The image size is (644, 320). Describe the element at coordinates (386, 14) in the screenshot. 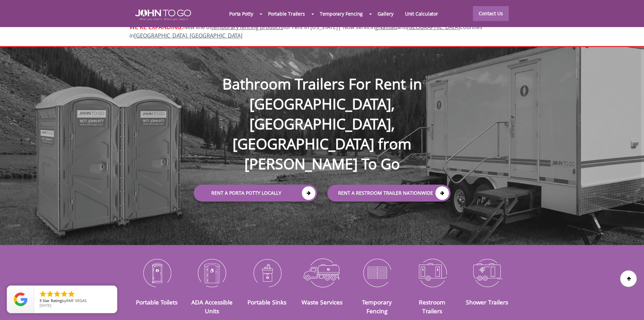

I see `a: Gallery` at that location.